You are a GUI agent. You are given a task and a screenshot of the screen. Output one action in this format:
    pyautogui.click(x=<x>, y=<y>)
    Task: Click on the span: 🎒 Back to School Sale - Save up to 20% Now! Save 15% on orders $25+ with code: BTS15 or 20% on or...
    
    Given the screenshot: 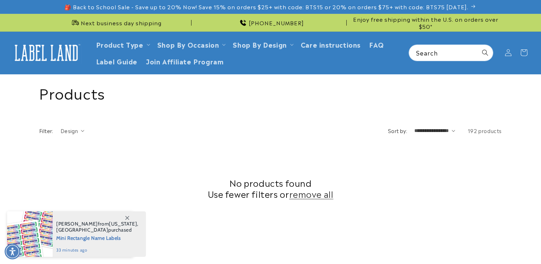 What is the action you would take?
    pyautogui.click(x=266, y=7)
    